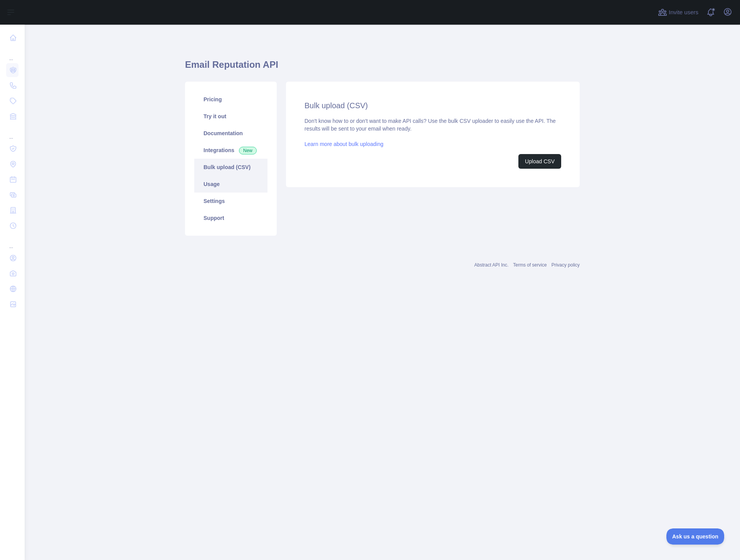  I want to click on span: New, so click(248, 151).